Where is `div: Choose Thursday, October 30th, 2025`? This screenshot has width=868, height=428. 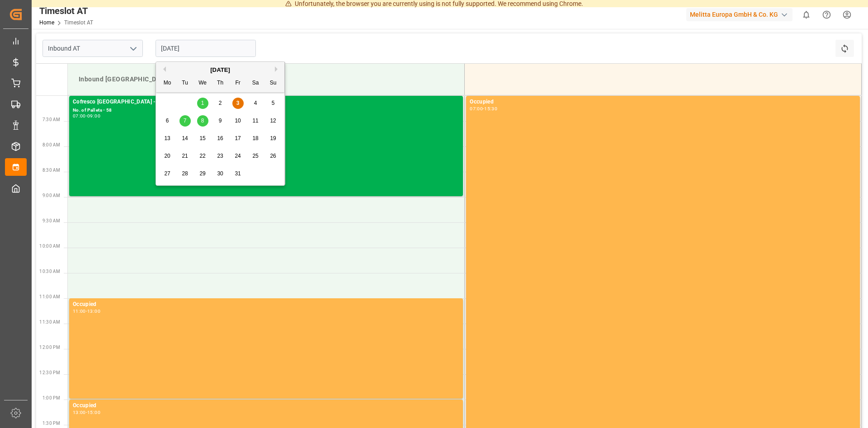
div: Choose Thursday, October 30th, 2025 is located at coordinates (220, 174).